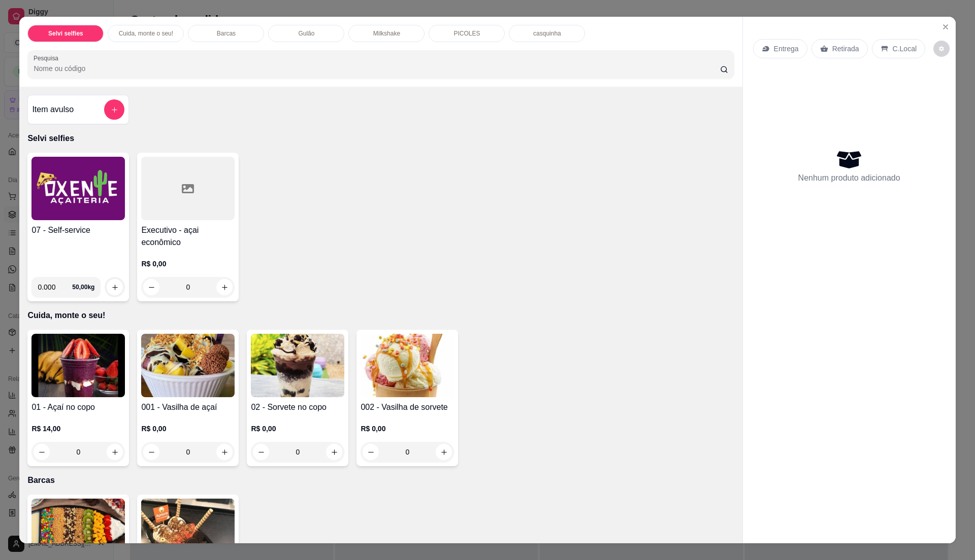 Image resolution: width=975 pixels, height=560 pixels. Describe the element at coordinates (946, 27) in the screenshot. I see `button: Close` at that location.